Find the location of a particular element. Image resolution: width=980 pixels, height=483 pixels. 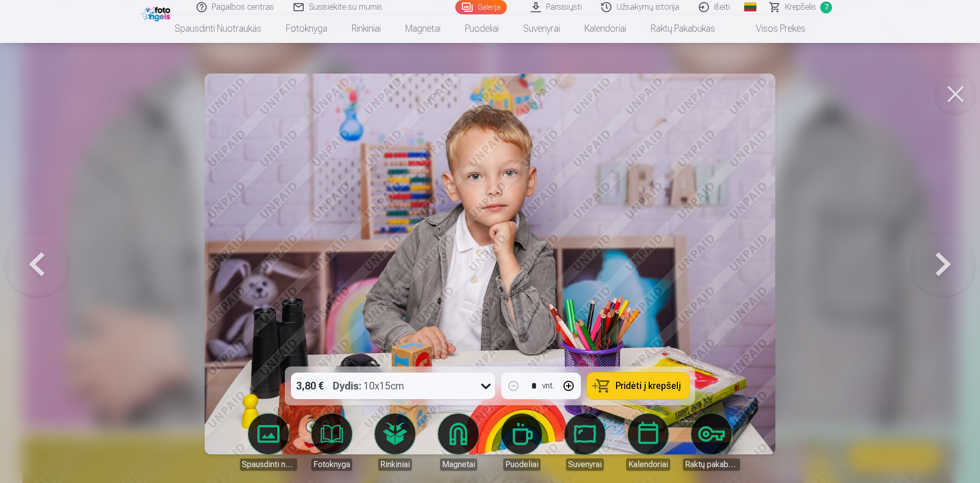

div: Rinkiniai is located at coordinates (395, 464).